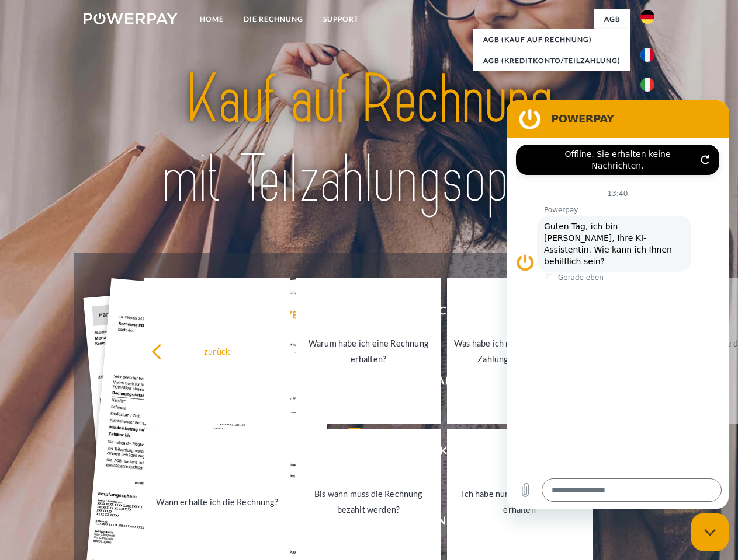  I want to click on img: fr, so click(647, 55).